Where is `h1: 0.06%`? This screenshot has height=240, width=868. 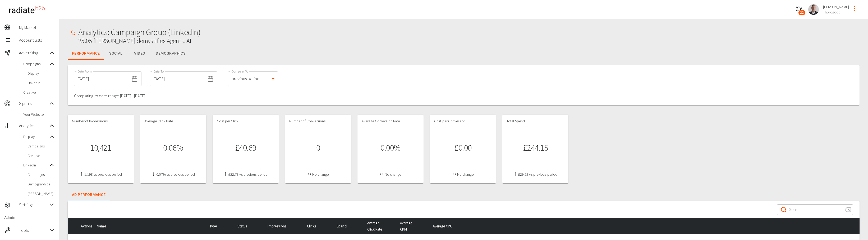 h1: 0.06% is located at coordinates (173, 148).